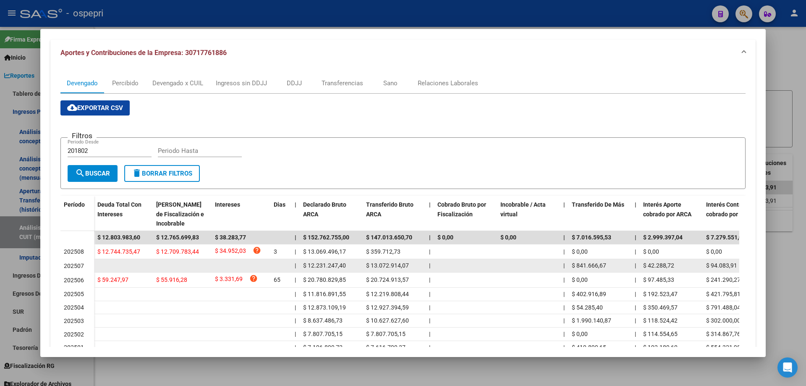 The width and height of the screenshot is (806, 386). I want to click on div: Devengado, so click(82, 83).